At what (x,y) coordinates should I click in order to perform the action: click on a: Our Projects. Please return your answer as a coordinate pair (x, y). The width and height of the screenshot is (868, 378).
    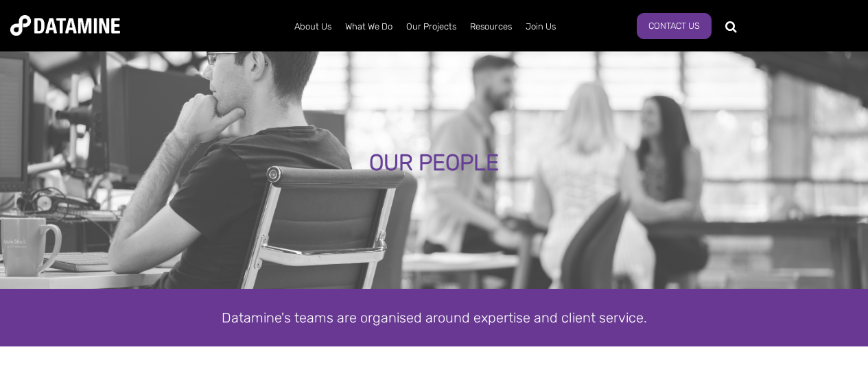
    Looking at the image, I should click on (431, 27).